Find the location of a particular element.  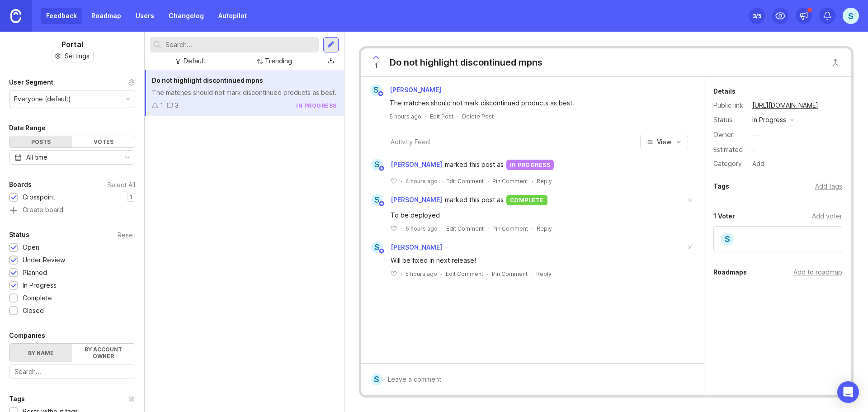

div: Under Review is located at coordinates (44, 260).